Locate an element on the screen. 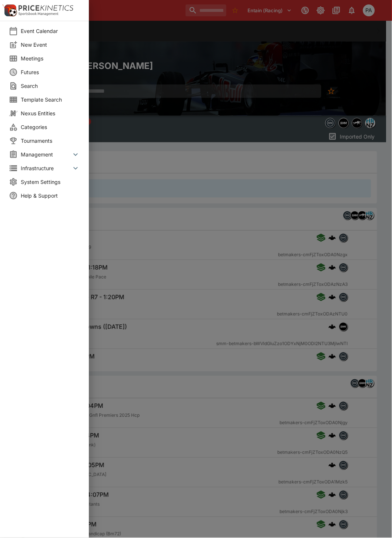 The image size is (392, 538). span: Futures is located at coordinates (51, 72).